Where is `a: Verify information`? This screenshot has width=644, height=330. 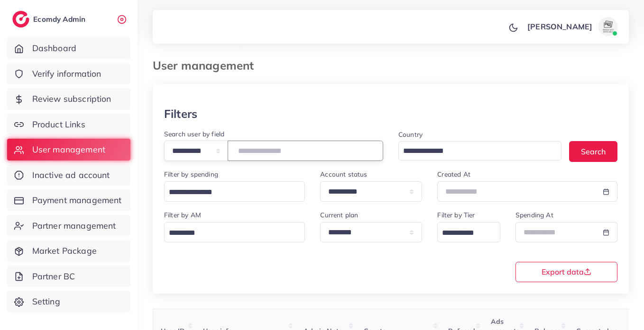 a: Verify information is located at coordinates (69, 74).